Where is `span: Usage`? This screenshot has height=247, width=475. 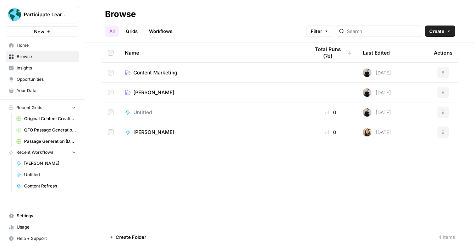 span: Usage is located at coordinates (46, 228).